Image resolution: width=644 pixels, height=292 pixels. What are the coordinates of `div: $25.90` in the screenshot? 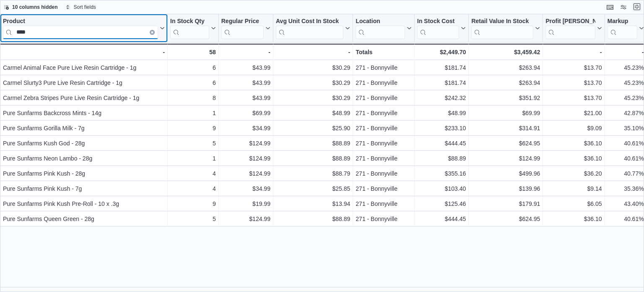 It's located at (313, 128).